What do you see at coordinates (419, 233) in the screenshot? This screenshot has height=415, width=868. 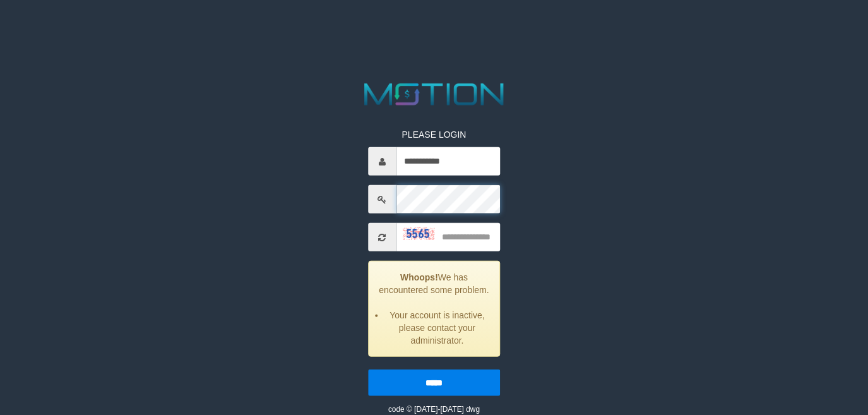 I see `img: captcha` at bounding box center [419, 233].